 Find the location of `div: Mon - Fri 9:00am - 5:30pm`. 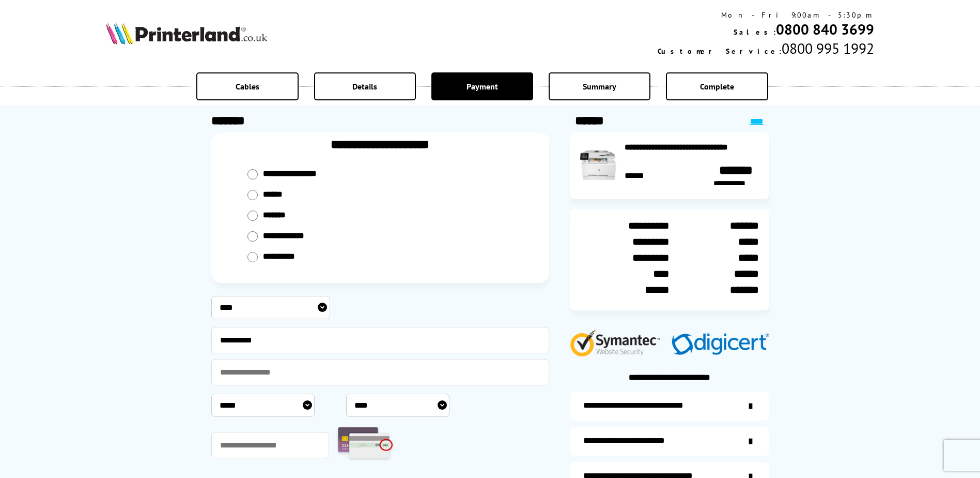

div: Mon - Fri 9:00am - 5:30pm is located at coordinates (766, 15).